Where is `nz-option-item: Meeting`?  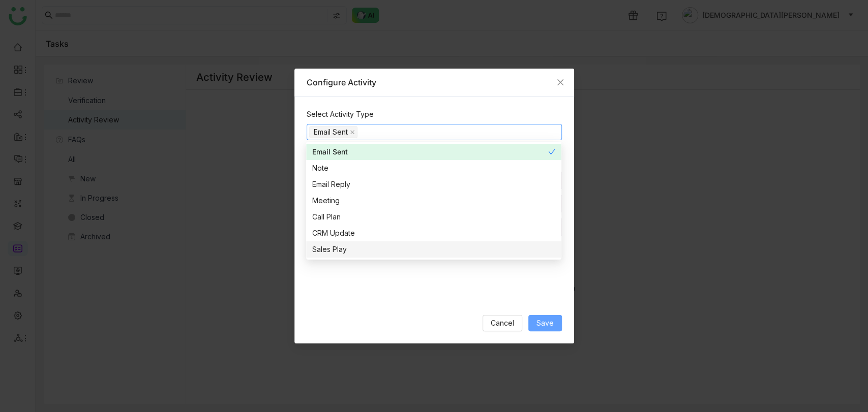 nz-option-item: Meeting is located at coordinates (434, 201).